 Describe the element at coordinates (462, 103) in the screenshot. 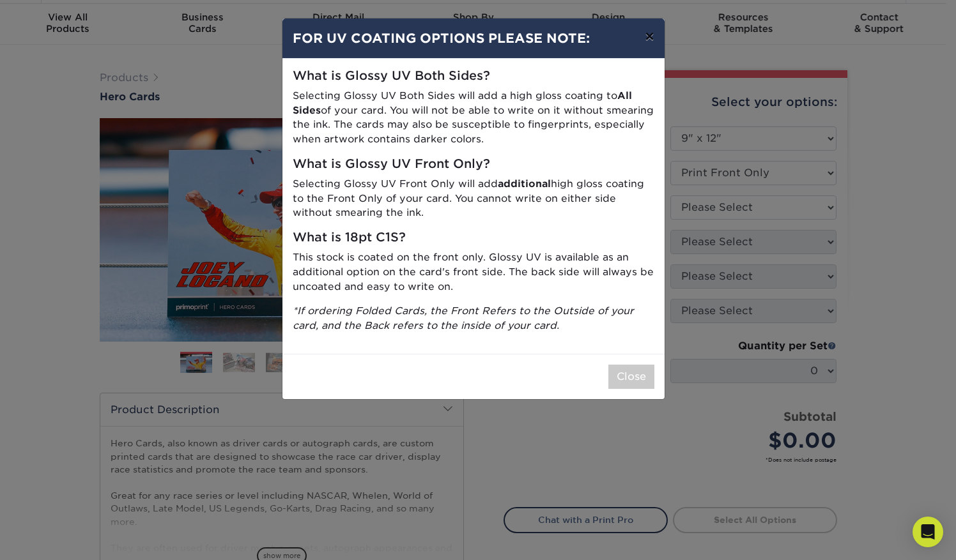

I see `strong: All Sides` at that location.